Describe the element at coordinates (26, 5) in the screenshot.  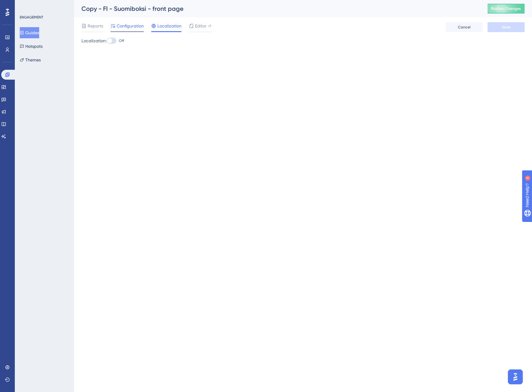
I see `span: Need Help?` at that location.